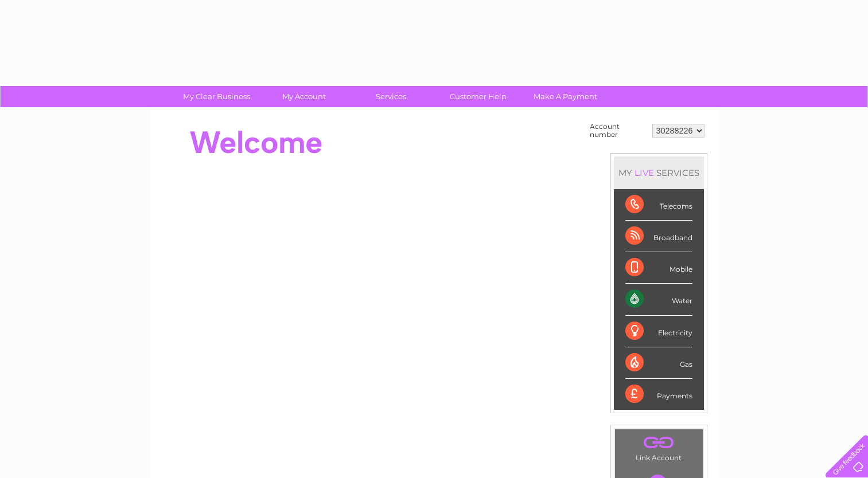 The width and height of the screenshot is (868, 478). Describe the element at coordinates (659, 446) in the screenshot. I see `td: Link Account` at that location.